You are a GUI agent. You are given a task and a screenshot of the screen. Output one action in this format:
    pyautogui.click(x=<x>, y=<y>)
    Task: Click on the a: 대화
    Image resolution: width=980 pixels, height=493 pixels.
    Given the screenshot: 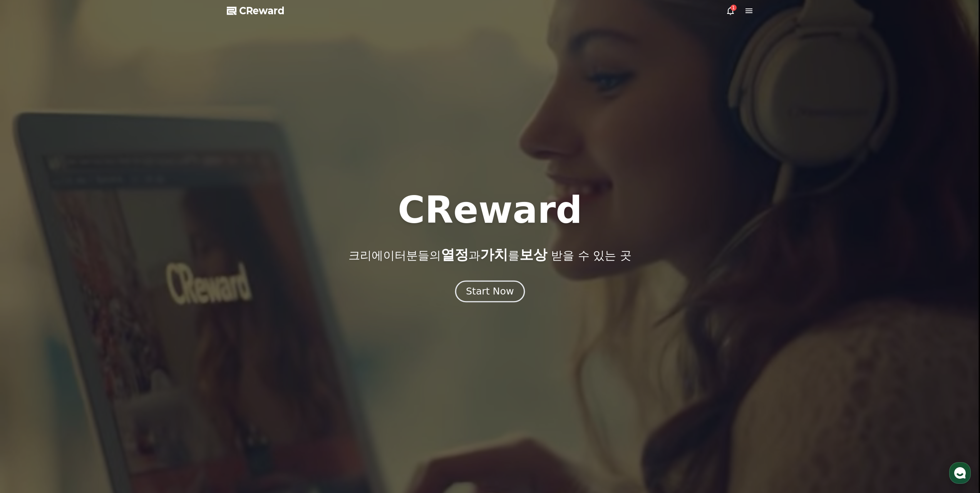 What is the action you would take?
    pyautogui.click(x=76, y=254)
    